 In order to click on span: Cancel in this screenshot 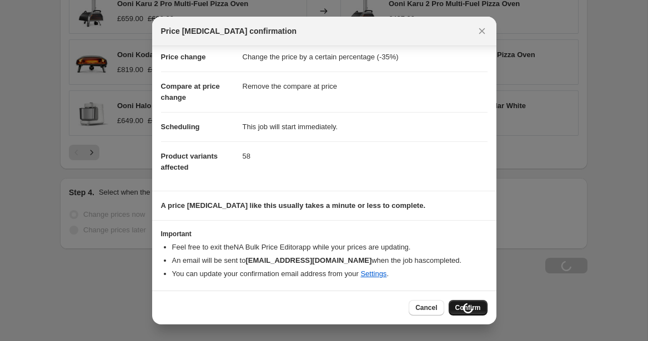, I will do `click(426, 308)`.